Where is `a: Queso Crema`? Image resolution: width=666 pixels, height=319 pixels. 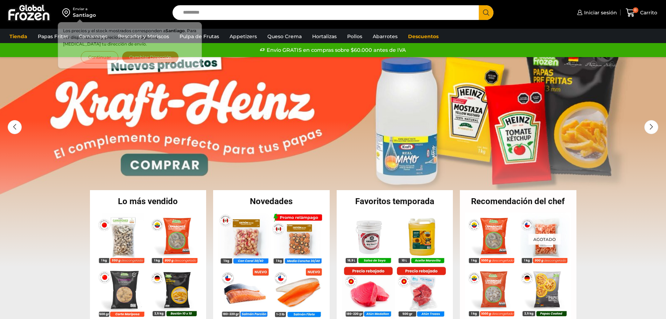 a: Queso Crema is located at coordinates (285, 36).